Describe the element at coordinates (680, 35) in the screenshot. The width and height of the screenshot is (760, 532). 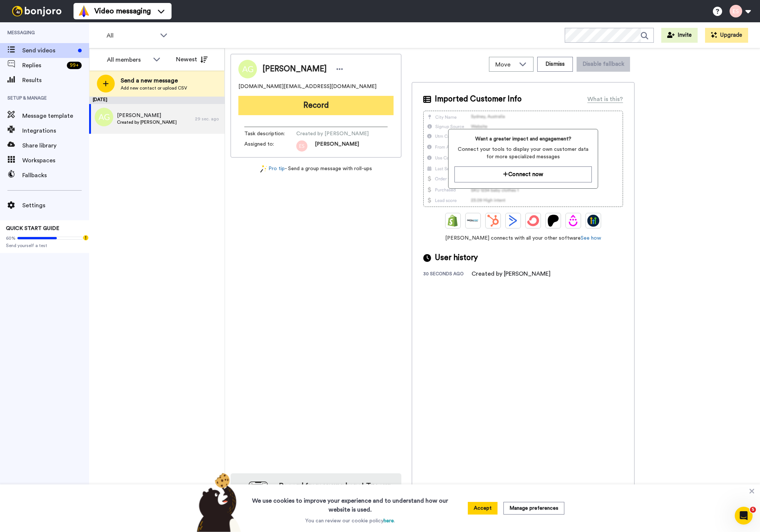
I see `a: Invite` at that location.